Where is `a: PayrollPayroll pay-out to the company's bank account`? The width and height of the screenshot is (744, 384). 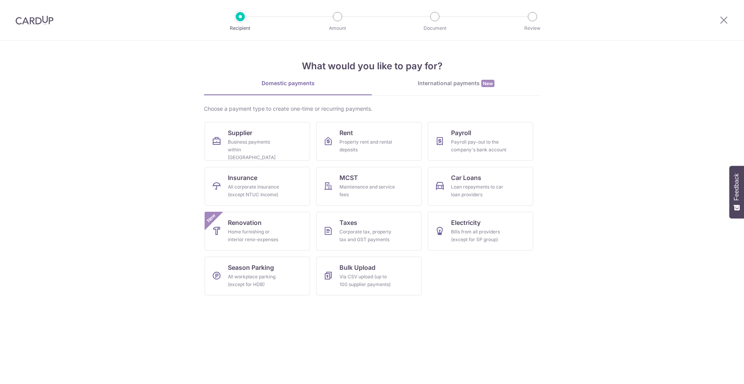
a: PayrollPayroll pay-out to the company's bank account is located at coordinates (480, 141).